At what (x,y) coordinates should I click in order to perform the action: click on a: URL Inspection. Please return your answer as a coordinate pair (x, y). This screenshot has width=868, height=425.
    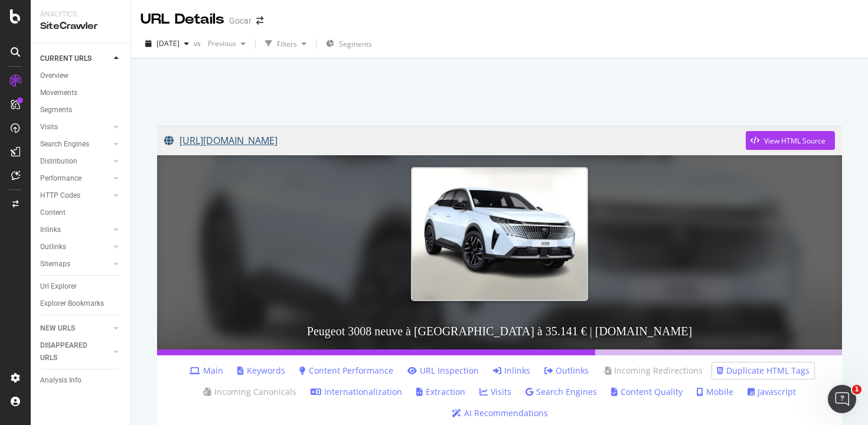
    Looking at the image, I should click on (443, 371).